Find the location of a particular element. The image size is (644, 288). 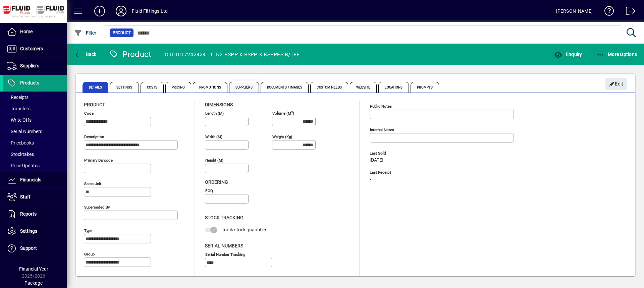

a: Receipts is located at coordinates (35, 97).